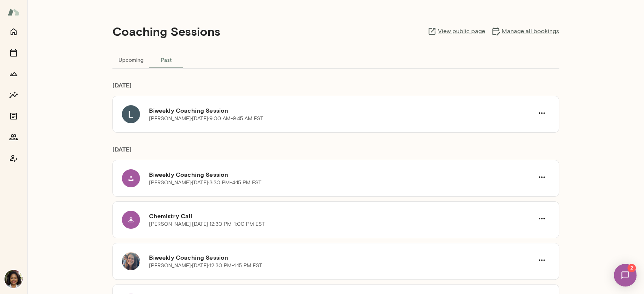  What do you see at coordinates (14, 279) in the screenshot?
I see `img: Cheryl Mills` at bounding box center [14, 279].